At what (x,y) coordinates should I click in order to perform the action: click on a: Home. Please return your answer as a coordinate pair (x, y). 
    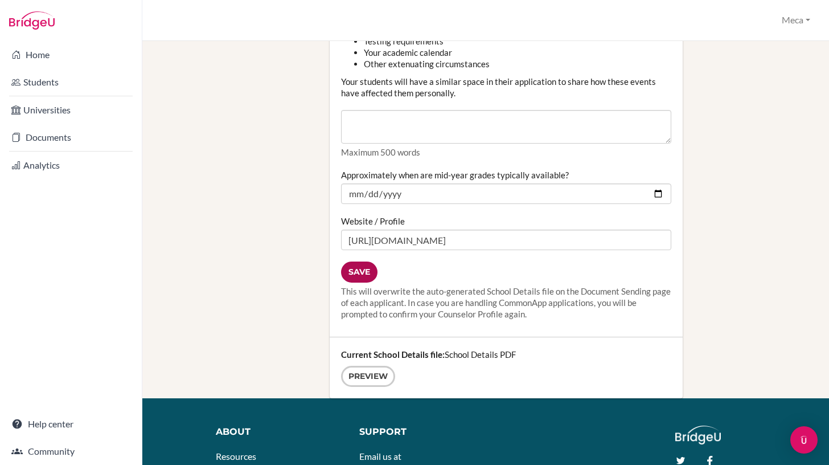
    Looking at the image, I should click on (71, 55).